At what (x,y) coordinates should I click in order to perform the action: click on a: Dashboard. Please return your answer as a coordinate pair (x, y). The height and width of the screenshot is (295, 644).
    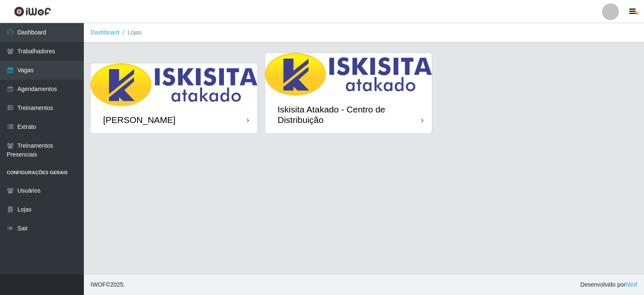
    Looking at the image, I should click on (105, 32).